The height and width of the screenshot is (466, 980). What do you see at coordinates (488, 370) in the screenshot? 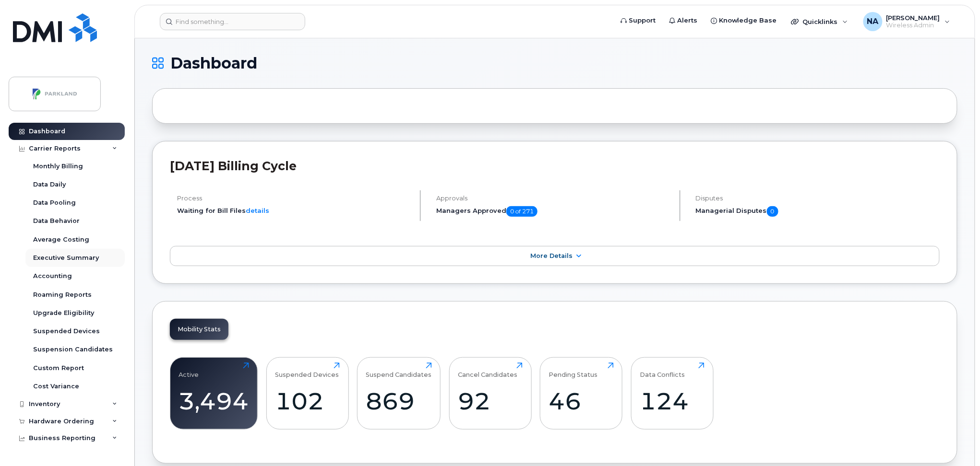
I see `div: Cancel Candidates` at bounding box center [488, 370].